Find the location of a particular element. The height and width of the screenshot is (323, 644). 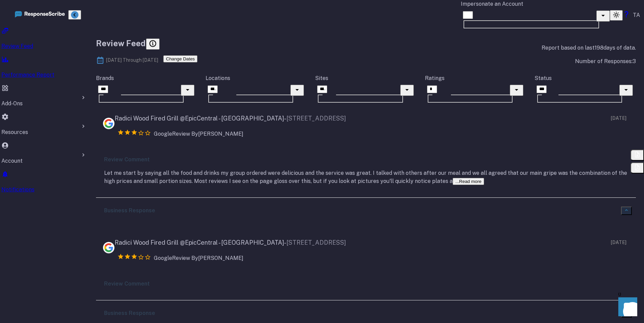

label: Status is located at coordinates (585, 78).